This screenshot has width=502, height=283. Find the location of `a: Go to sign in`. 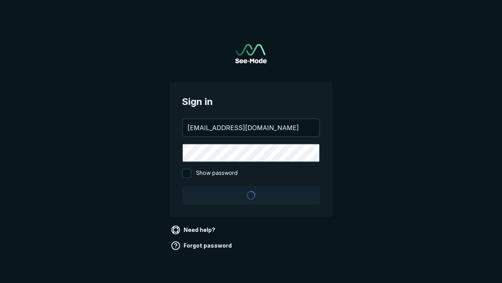

a: Go to sign in is located at coordinates (251, 53).